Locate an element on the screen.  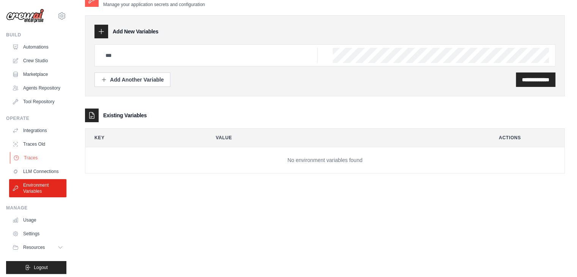
a: LLM Connections is located at coordinates (38, 171).